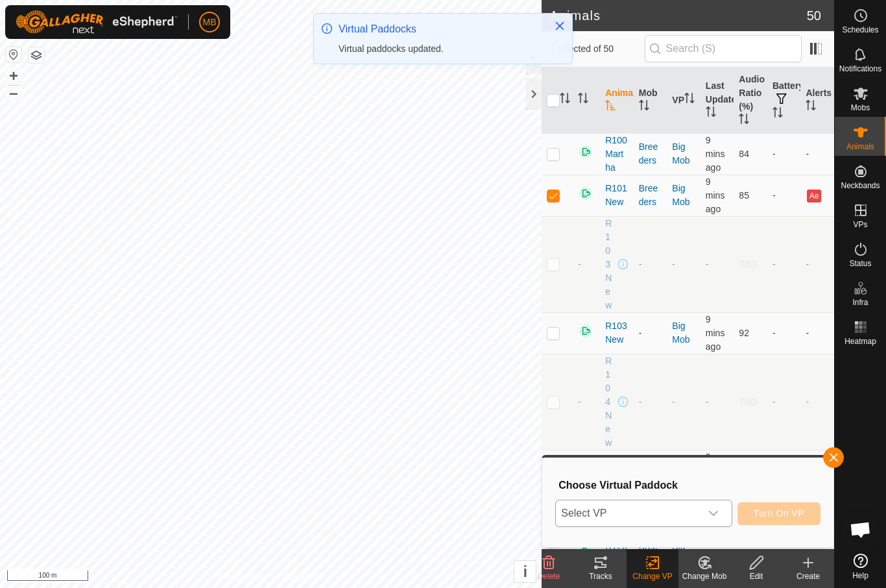 This screenshot has height=588, width=886. What do you see at coordinates (705, 576) in the screenshot?
I see `div: Change Mob` at bounding box center [705, 576].